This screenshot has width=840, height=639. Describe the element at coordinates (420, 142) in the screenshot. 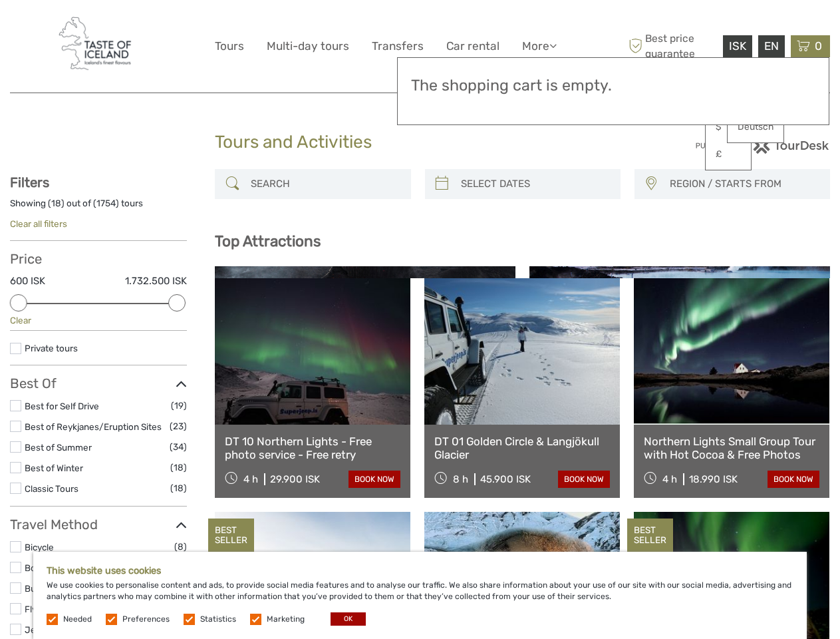

I see `h1: Tours and Activities` at that location.